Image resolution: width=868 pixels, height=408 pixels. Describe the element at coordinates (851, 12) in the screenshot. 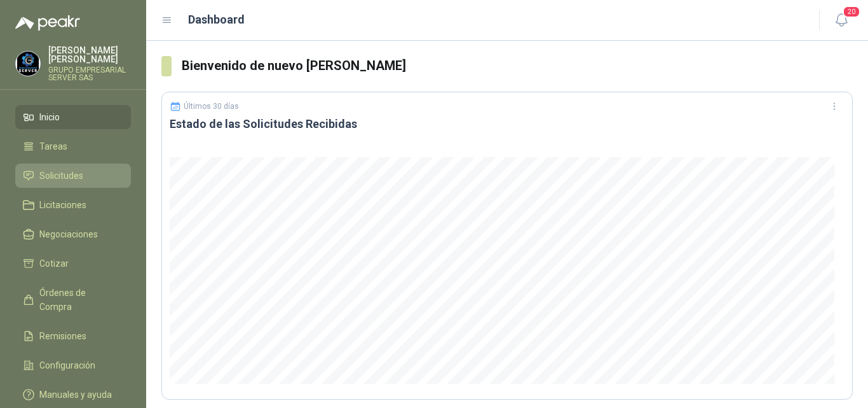

I see `span: 20` at that location.